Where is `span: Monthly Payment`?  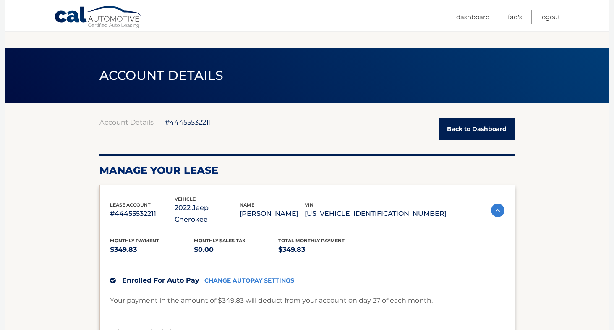
span: Monthly Payment is located at coordinates (134, 241).